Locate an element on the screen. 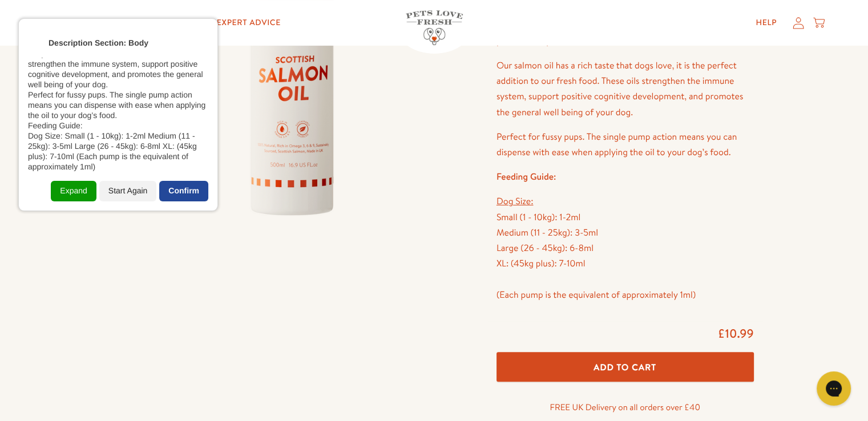 This screenshot has height=421, width=868. a: Reviews is located at coordinates (175, 23).